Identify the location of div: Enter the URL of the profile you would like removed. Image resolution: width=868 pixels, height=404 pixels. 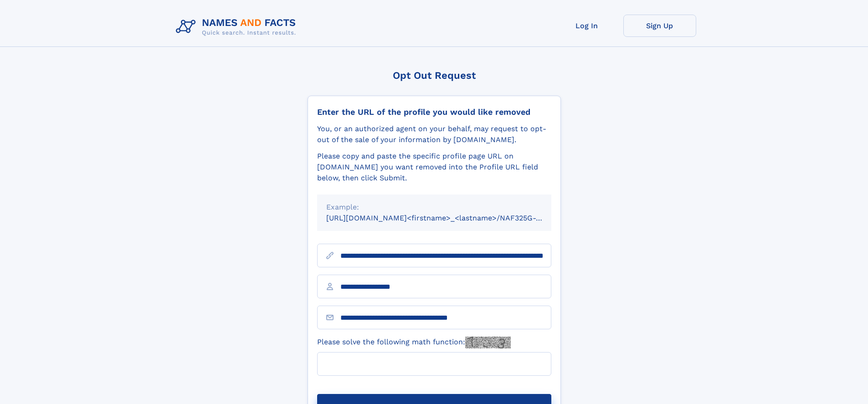
(434, 112).